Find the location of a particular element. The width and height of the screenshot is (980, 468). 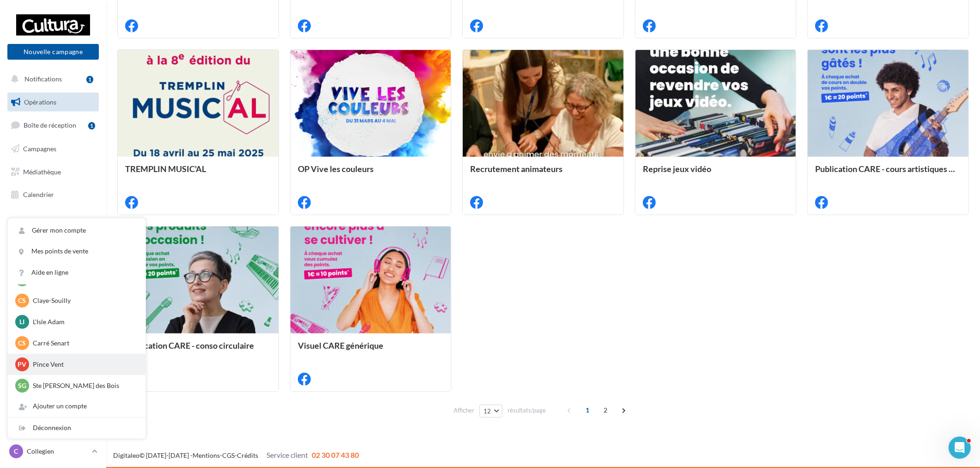

span: Calendrier is located at coordinates (38, 194).